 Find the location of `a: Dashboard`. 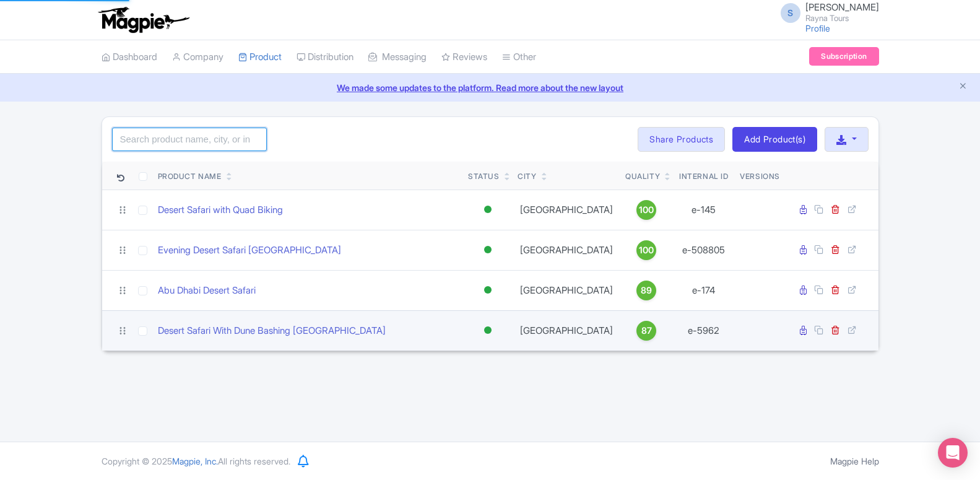

a: Dashboard is located at coordinates (130, 57).